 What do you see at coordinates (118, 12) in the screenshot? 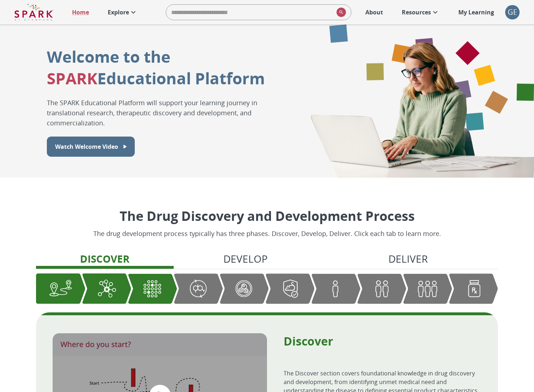
I see `p: Explore` at bounding box center [118, 12].